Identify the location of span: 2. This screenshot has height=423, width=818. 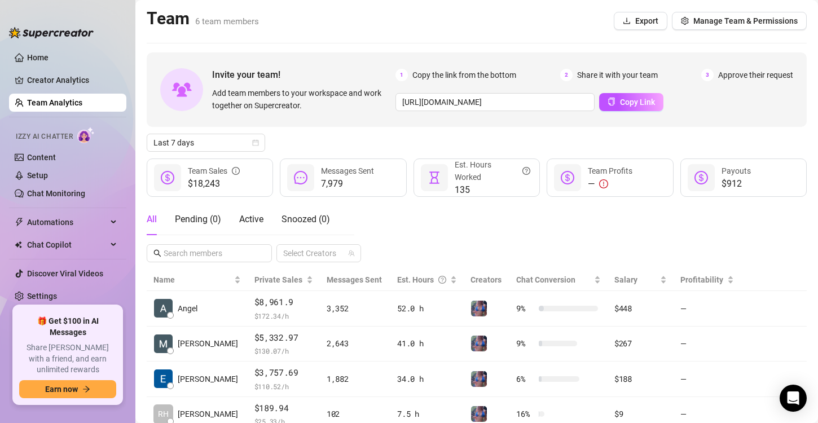
(566, 75).